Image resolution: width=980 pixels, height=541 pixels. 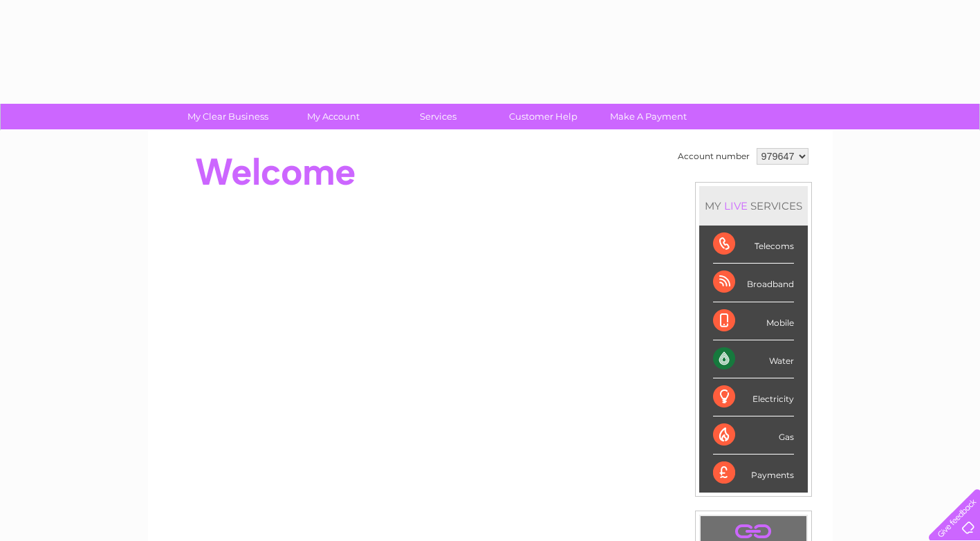 What do you see at coordinates (753, 473) in the screenshot?
I see `div: Payments` at bounding box center [753, 473].